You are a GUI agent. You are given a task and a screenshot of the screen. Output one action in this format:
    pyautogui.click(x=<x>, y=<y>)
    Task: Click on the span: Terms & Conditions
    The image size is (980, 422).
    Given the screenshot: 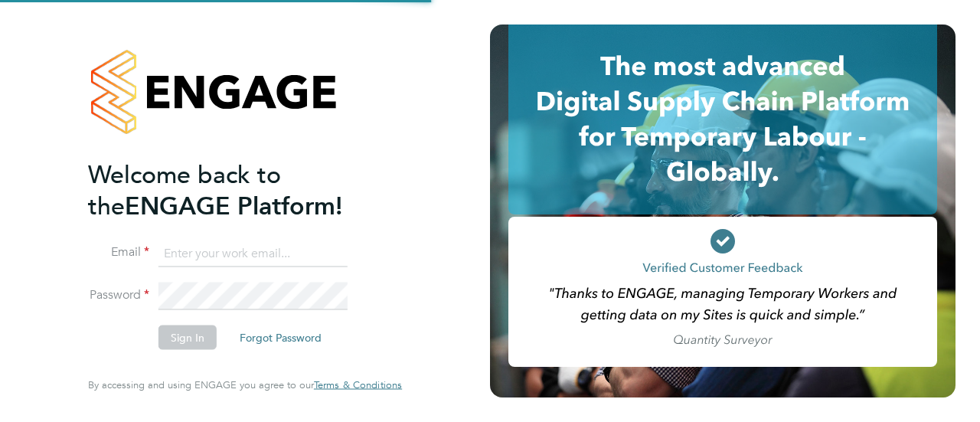 What is the action you would take?
    pyautogui.click(x=358, y=384)
    